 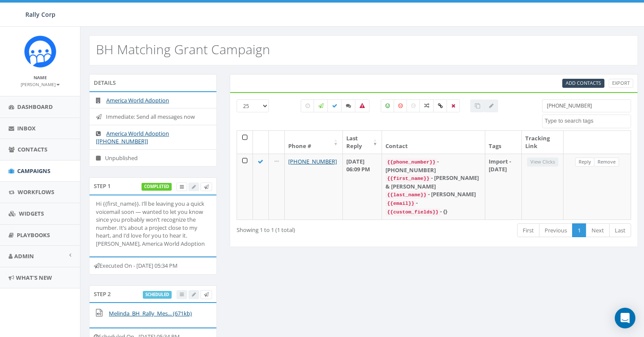 I want to click on a: First, so click(x=528, y=230).